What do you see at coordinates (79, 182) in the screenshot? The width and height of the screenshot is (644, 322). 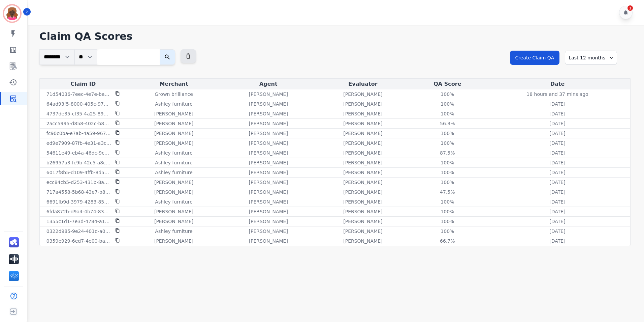 I see `p: ecc84cb5-d253-431b-8a76-d7e47a8cf77f` at bounding box center [79, 182].